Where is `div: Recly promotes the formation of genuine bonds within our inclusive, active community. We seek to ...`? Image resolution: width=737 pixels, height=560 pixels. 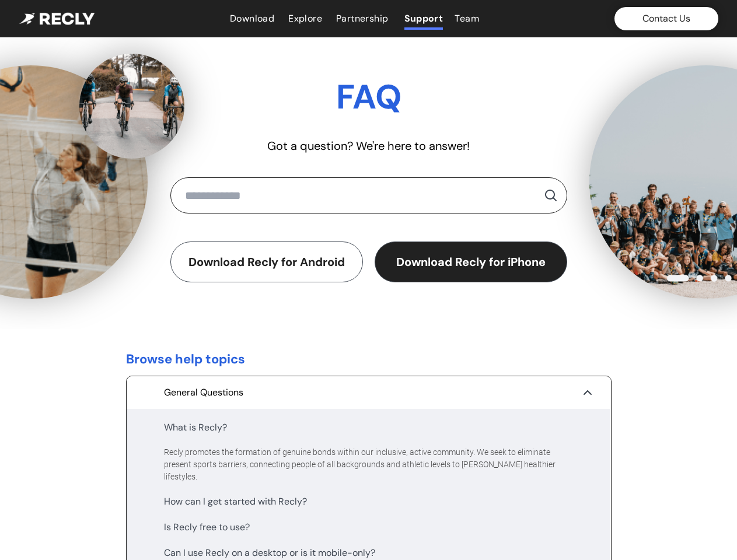 div: Recly promotes the formation of genuine bonds within our inclusive, active community. We seek to ... is located at coordinates (369, 464).